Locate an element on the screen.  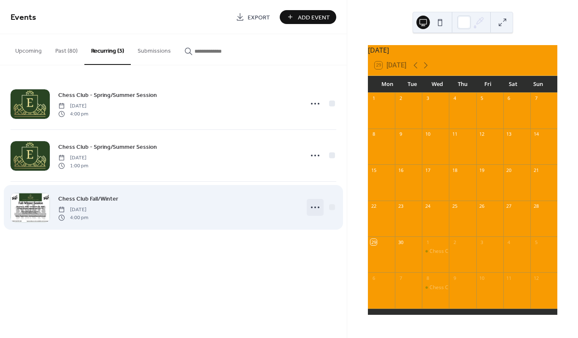
div: 16 is located at coordinates (400, 170).